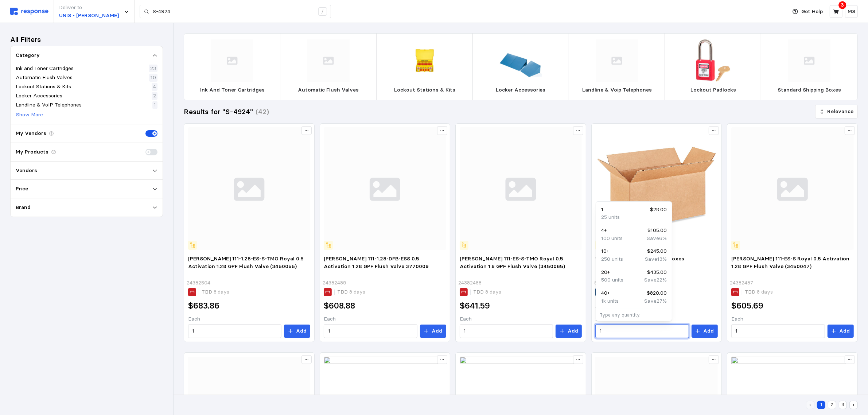  I want to click on p: 40 +, so click(606, 293).